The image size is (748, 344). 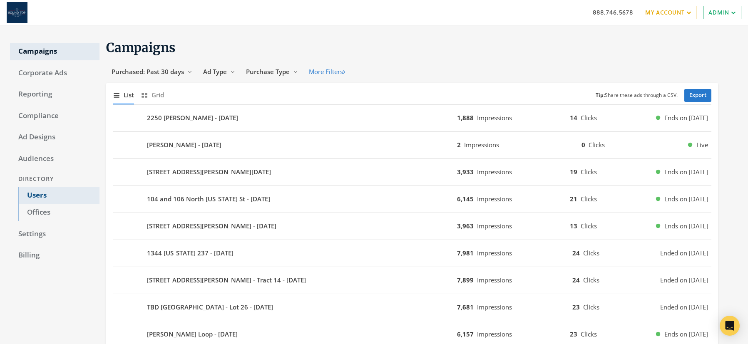 I want to click on a: Compliance, so click(x=55, y=116).